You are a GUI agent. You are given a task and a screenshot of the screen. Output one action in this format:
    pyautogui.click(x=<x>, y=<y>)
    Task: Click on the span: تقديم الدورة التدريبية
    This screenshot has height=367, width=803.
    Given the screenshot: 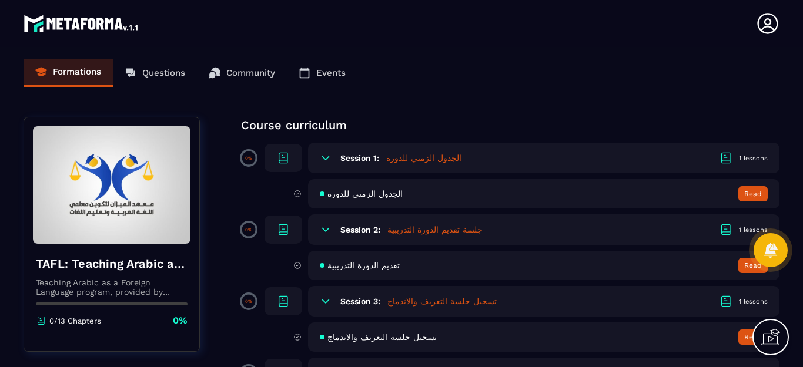 What is the action you would take?
    pyautogui.click(x=363, y=266)
    